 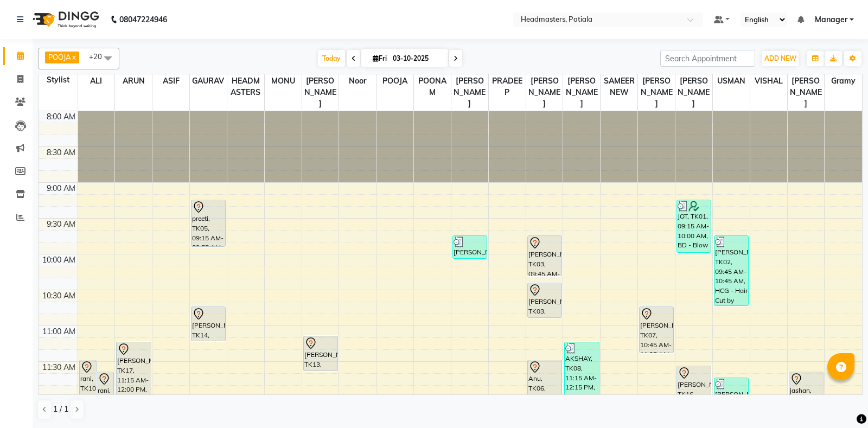 I want to click on div: preeti, TK05, 09:15 AM-09:55 AM, ST - Straight therapy, so click(x=209, y=223).